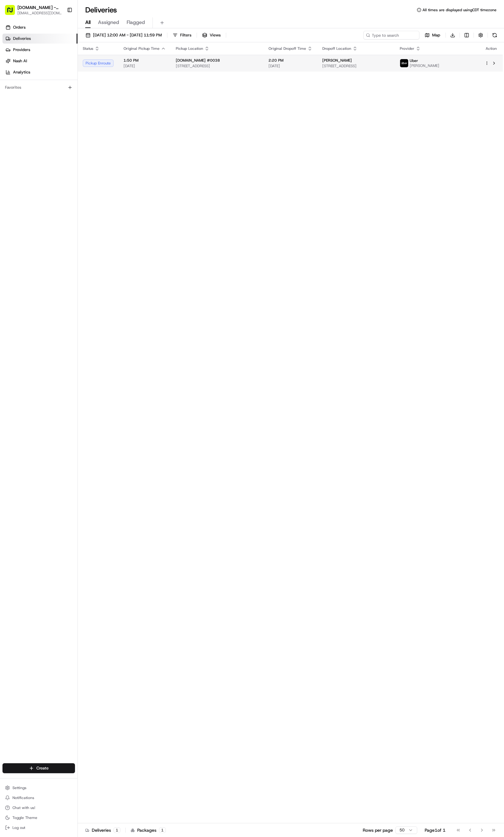  I want to click on a: 📗Knowledge Base, so click(27, 94).